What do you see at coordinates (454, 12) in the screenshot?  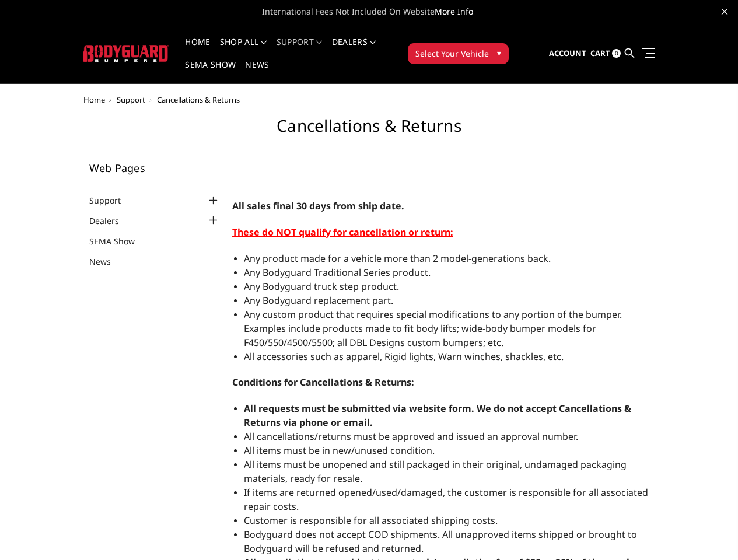 I see `a: More Info` at bounding box center [454, 12].